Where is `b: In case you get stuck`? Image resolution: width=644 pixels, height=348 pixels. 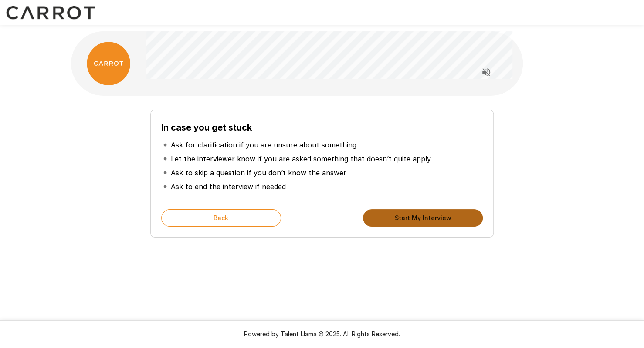 b: In case you get stuck is located at coordinates (206, 127).